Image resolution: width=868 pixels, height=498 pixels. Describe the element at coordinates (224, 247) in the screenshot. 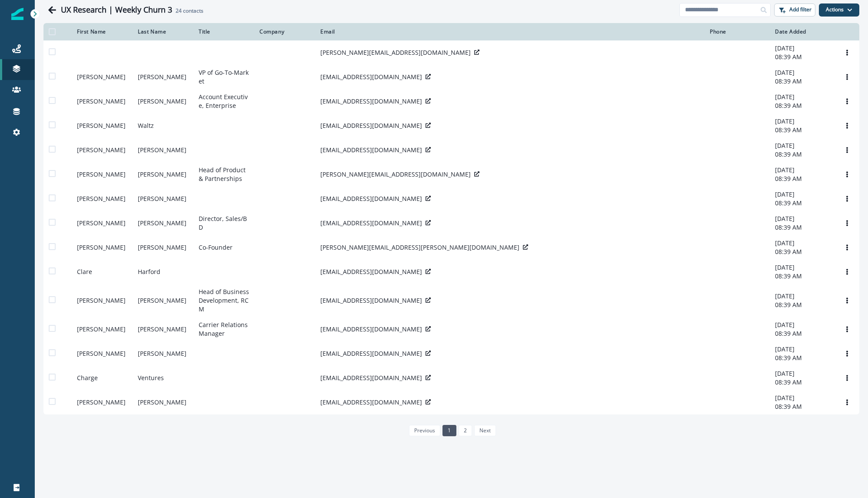

I see `td: Co-Founder` at that location.